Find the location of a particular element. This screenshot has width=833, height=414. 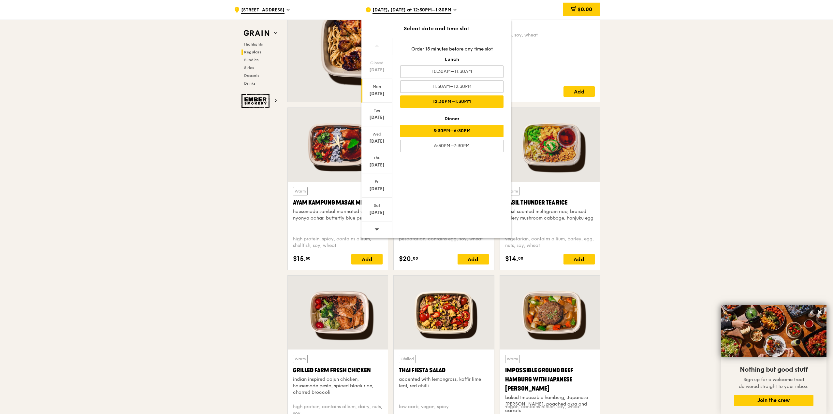

div: vegetarian, contains allium, barley, egg, nuts, soy, wheat is located at coordinates (550, 243).